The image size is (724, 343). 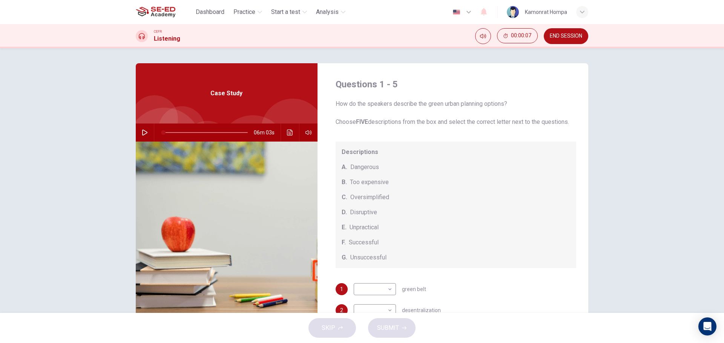 What do you see at coordinates (707, 327) in the screenshot?
I see `div: Open Intercom Messenger` at bounding box center [707, 327].